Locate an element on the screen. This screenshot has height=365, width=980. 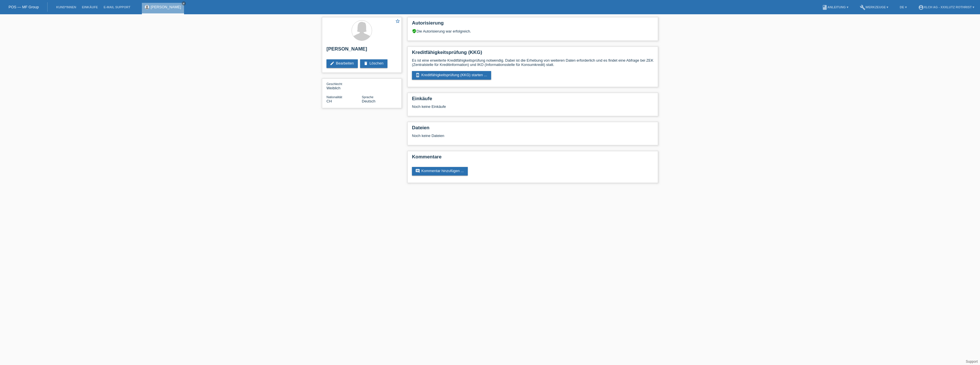
h2: Einkäufe is located at coordinates (533, 100).